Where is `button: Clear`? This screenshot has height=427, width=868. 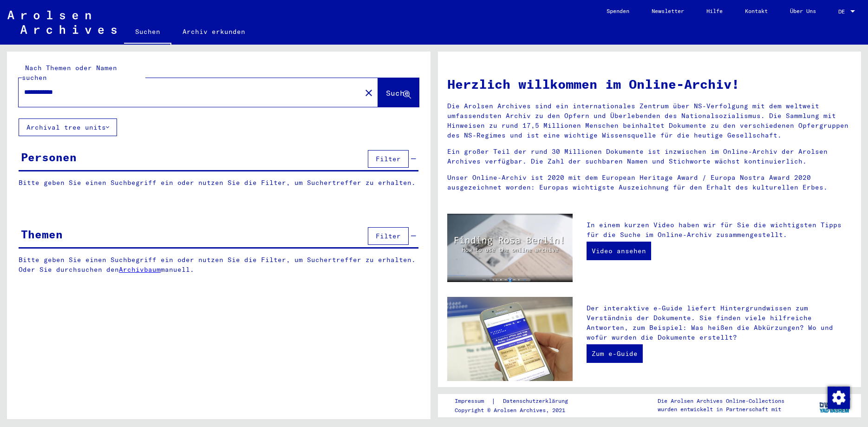 button: Clear is located at coordinates (369, 93).